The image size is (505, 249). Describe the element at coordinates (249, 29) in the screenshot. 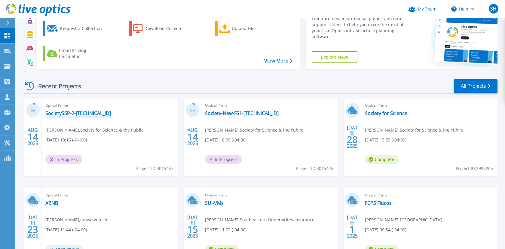

I see `a: Upload Files` at that location.